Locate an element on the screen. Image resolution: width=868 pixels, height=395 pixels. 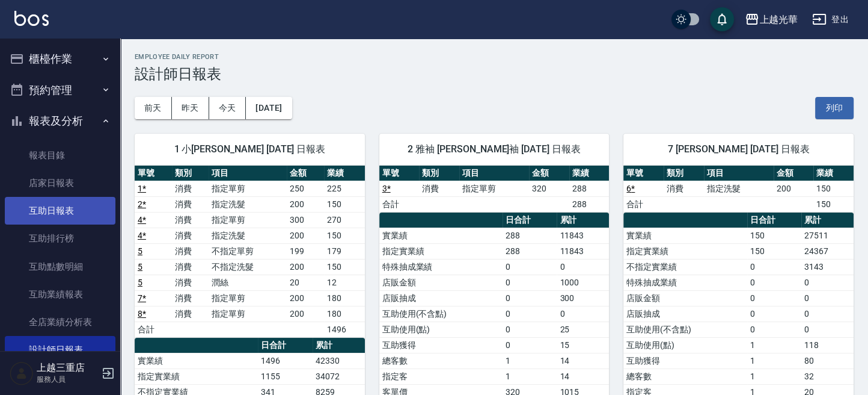
td: 270 is located at coordinates (345, 220).